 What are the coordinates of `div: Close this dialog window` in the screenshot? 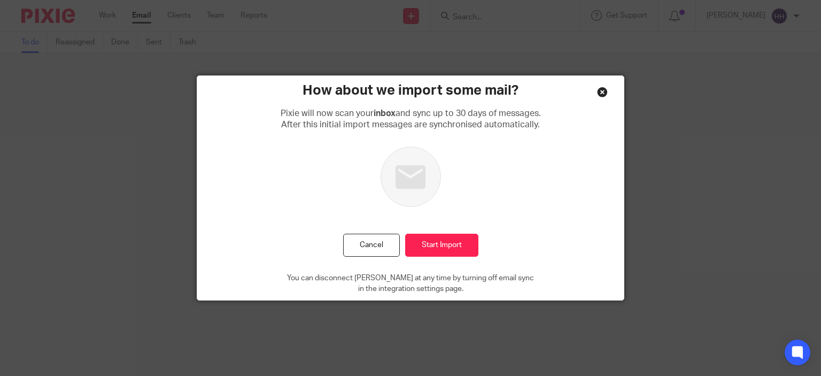 It's located at (602, 92).